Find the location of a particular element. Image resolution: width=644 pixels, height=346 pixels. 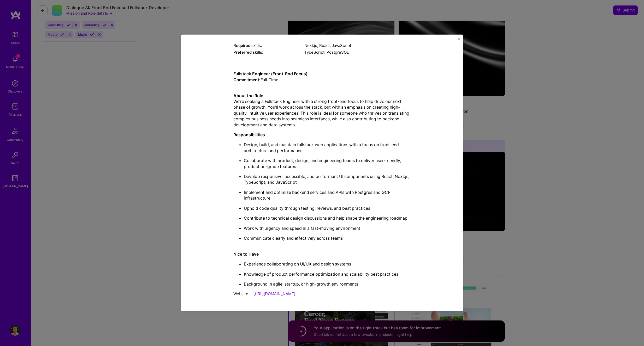

strong: Responsibilities is located at coordinates (249, 135).